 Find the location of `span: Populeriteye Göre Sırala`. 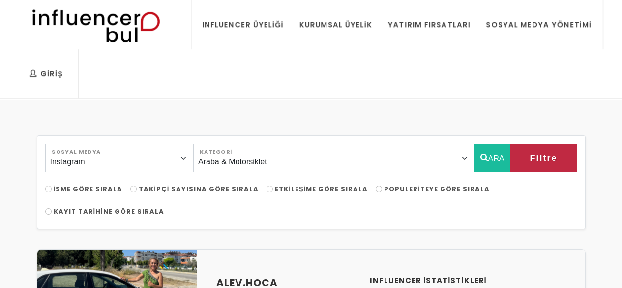

span: Populeriteye Göre Sırala is located at coordinates (437, 188).